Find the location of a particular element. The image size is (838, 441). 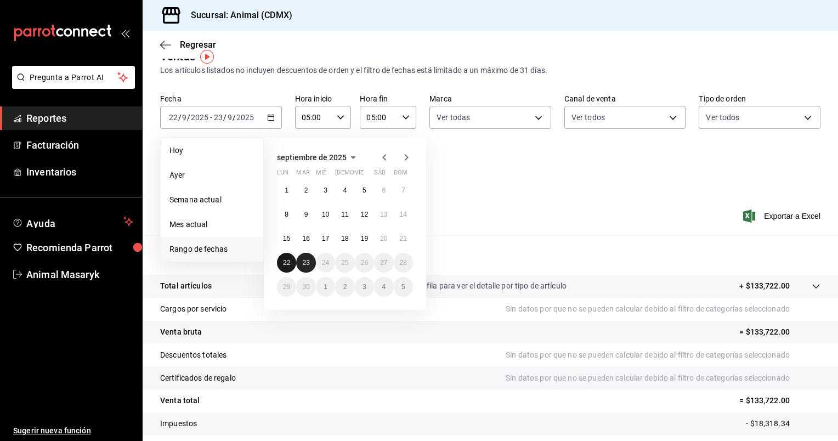

abbr: 4 de septiembre de 2025 is located at coordinates (345, 190).